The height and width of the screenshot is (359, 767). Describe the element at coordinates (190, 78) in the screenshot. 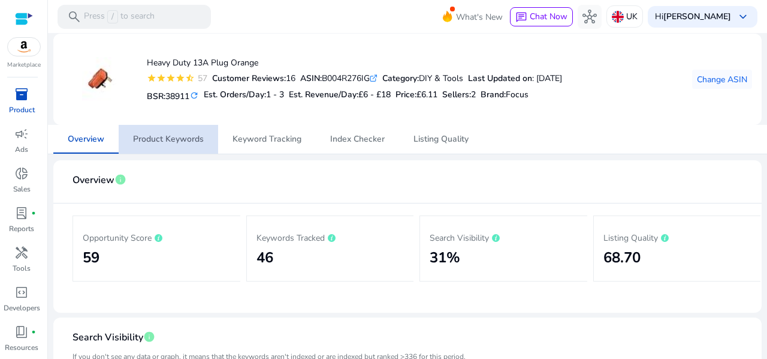

I see `mat-icon: star_half` at that location.